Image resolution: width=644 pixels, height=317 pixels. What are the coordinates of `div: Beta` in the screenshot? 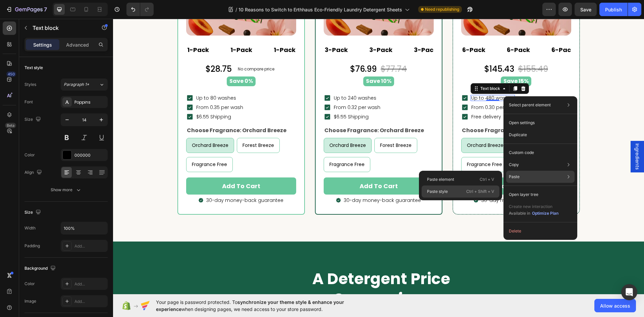 It's located at (10, 125).